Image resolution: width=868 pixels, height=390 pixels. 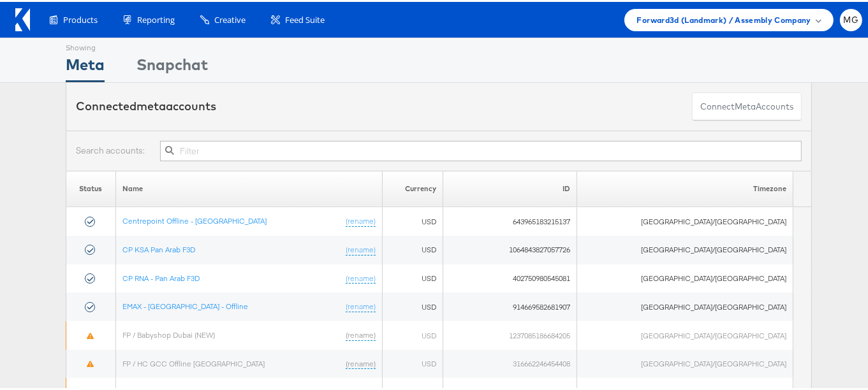 I want to click on span: MG, so click(x=851, y=18).